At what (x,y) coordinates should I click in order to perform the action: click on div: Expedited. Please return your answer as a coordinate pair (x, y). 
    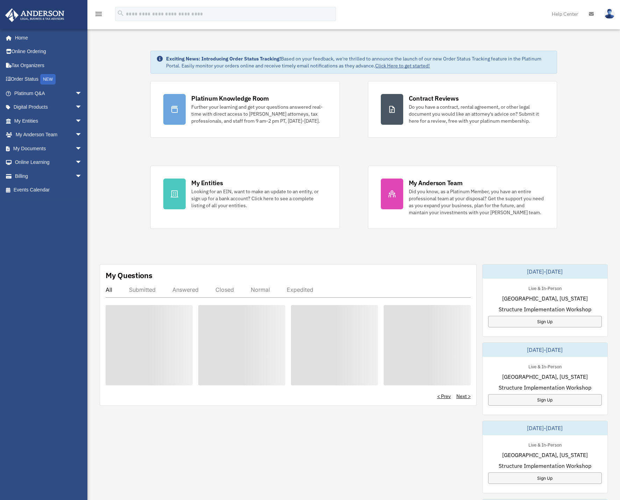
    Looking at the image, I should click on (300, 290).